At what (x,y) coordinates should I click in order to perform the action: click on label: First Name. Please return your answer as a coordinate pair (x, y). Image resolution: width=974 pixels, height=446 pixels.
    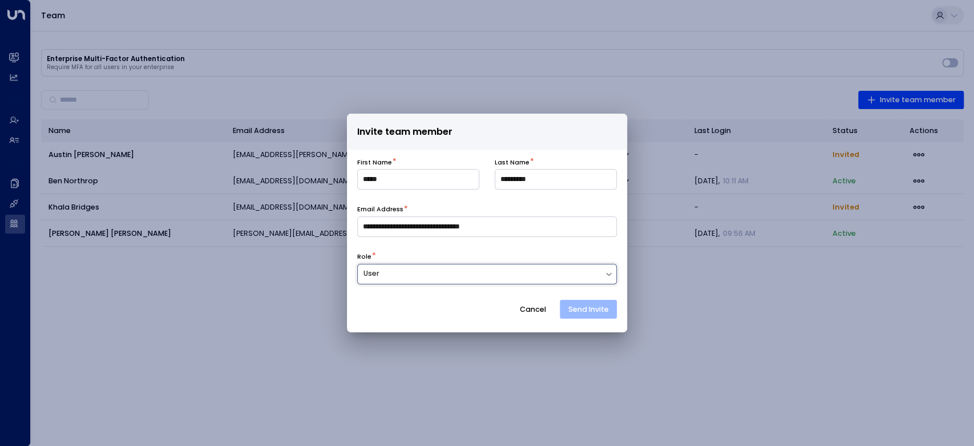
    Looking at the image, I should click on (374, 163).